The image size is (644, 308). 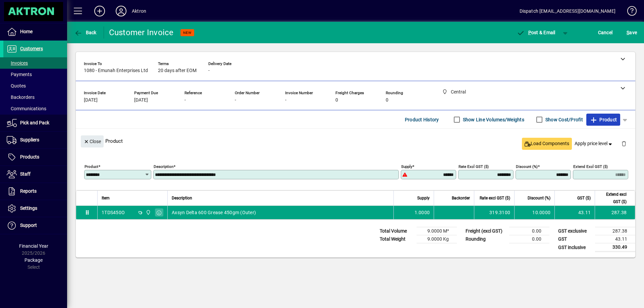 I want to click on a: Products, so click(x=35, y=157).